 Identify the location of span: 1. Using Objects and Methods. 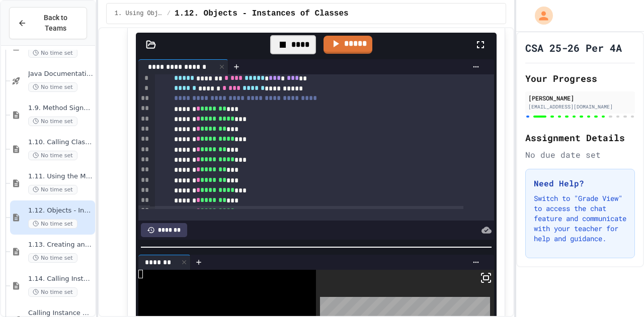
(139, 14).